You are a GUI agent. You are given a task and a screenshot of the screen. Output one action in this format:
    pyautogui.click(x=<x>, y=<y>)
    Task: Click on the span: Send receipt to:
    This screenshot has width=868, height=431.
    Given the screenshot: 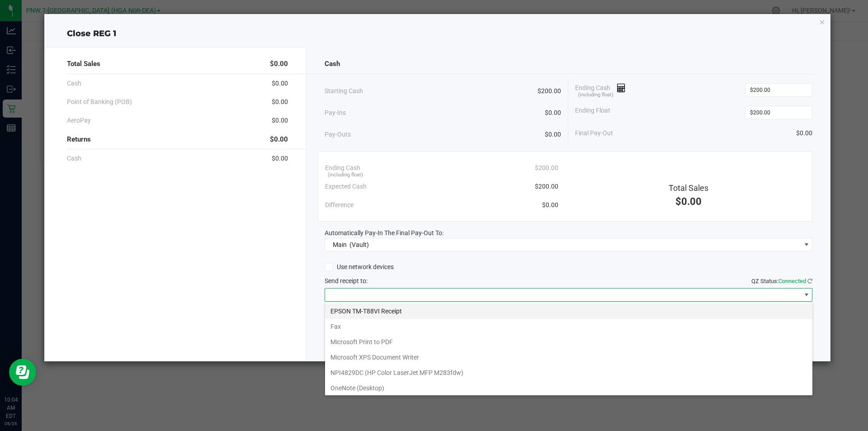 What is the action you would take?
    pyautogui.click(x=346, y=281)
    